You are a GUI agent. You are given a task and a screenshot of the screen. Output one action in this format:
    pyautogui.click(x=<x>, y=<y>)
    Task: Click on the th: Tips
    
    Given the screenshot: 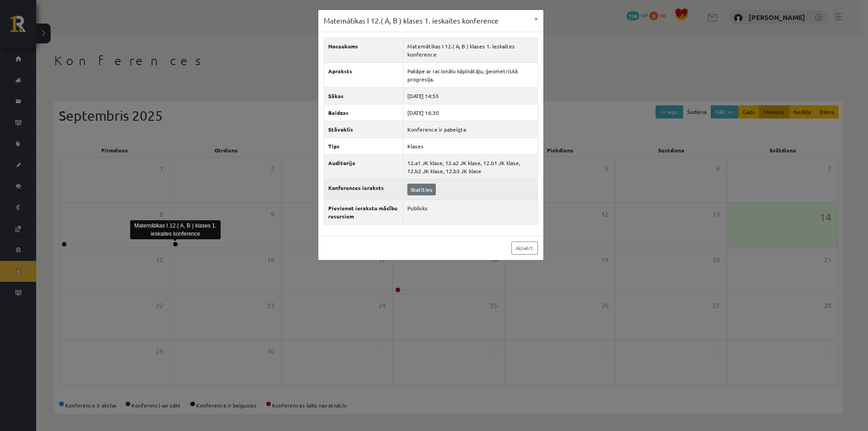 What is the action you would take?
    pyautogui.click(x=363, y=146)
    